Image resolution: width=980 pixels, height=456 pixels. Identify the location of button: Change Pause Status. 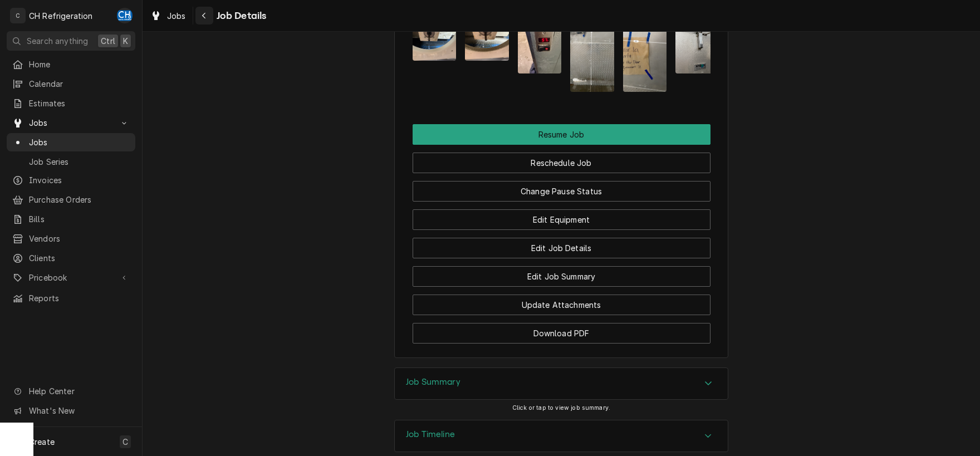
(561, 191).